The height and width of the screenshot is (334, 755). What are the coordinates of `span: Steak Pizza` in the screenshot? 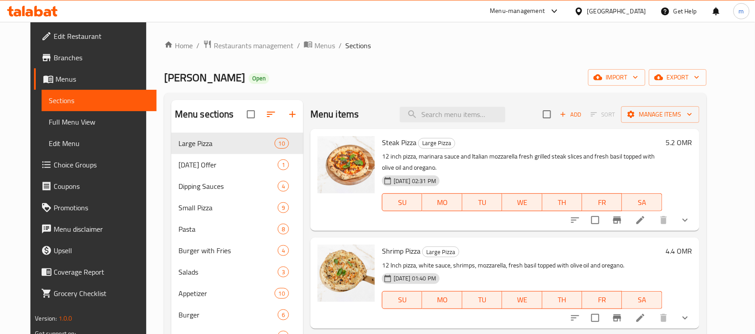 It's located at (399, 143).